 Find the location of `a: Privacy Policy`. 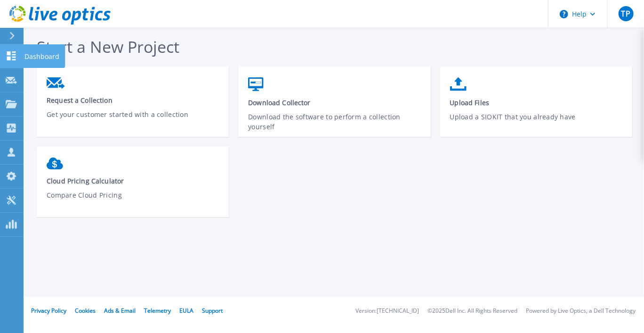

a: Privacy Policy is located at coordinates (48, 310).